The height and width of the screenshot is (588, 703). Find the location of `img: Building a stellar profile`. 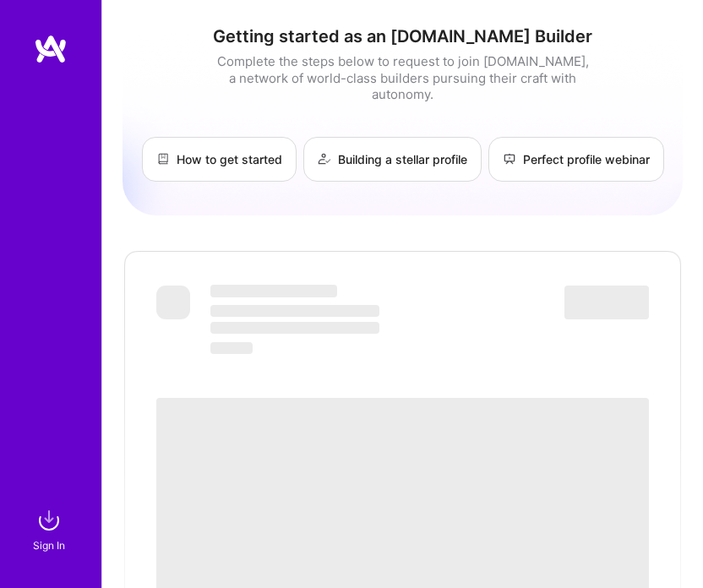

img: Building a stellar profile is located at coordinates (324, 159).